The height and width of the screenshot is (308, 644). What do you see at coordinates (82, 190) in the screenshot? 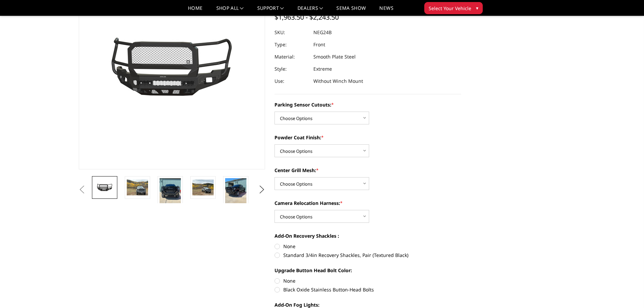
I see `button: Previous` at bounding box center [82, 190].